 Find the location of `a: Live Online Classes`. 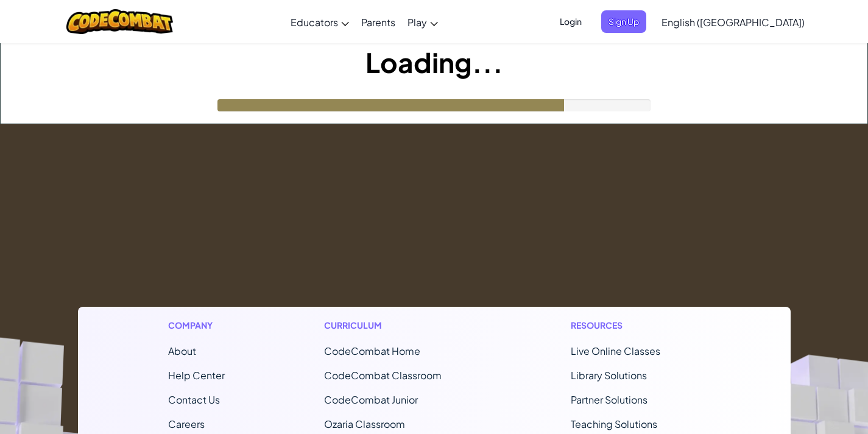

a: Live Online Classes is located at coordinates (616, 351).